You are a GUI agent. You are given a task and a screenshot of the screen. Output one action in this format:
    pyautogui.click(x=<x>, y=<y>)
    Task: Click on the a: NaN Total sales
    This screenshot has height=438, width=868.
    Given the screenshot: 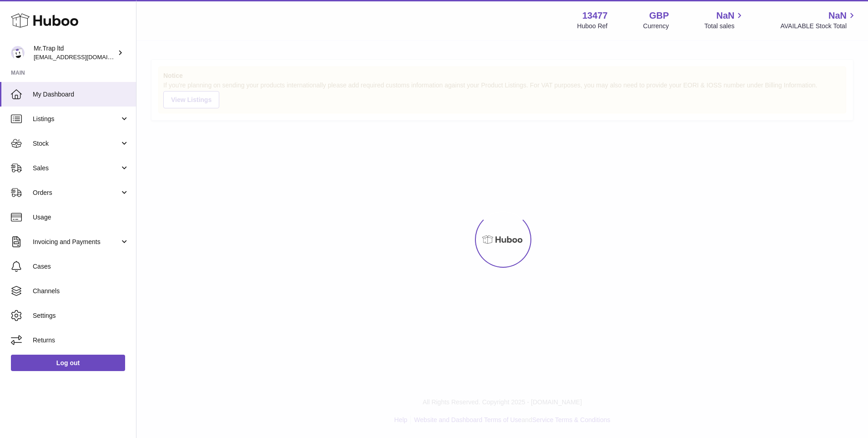 What is the action you would take?
    pyautogui.click(x=724, y=20)
    